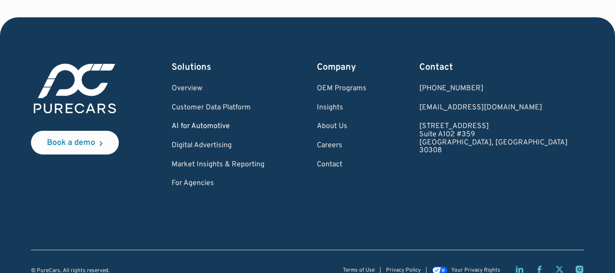 The width and height of the screenshot is (615, 273). What do you see at coordinates (494, 67) in the screenshot?
I see `div: Contact` at bounding box center [494, 67].